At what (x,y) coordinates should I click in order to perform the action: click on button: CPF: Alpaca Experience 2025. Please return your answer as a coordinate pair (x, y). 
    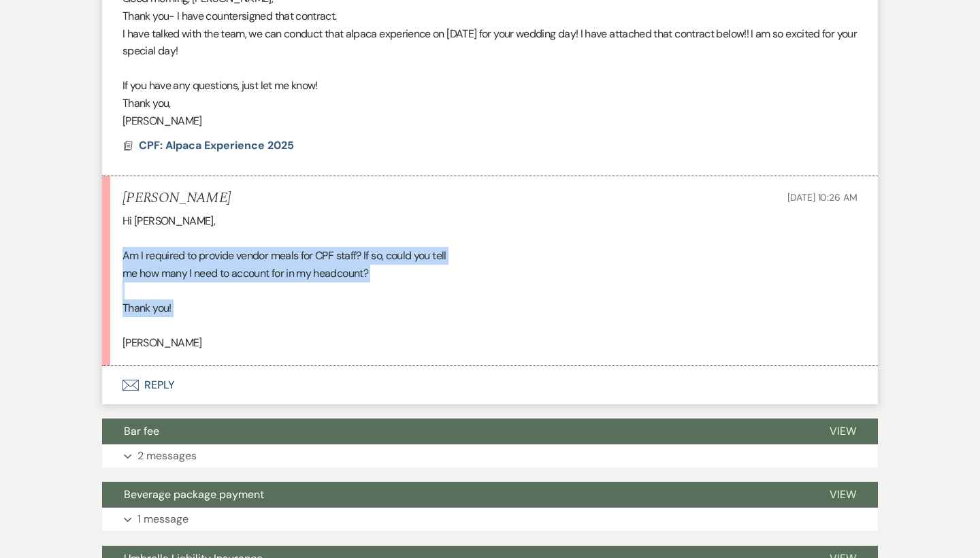
    Looking at the image, I should click on (218, 146).